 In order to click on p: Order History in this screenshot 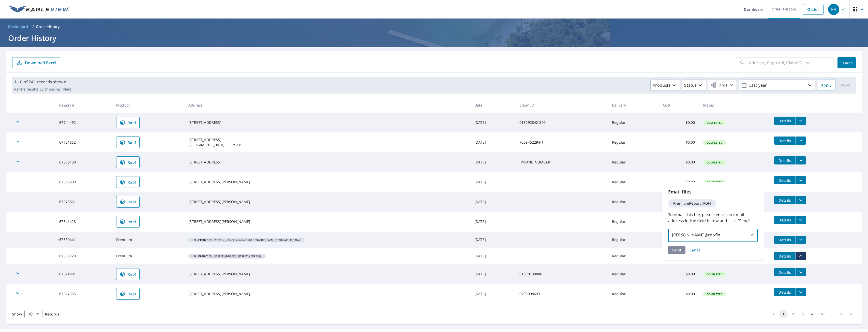, I will do `click(47, 27)`.